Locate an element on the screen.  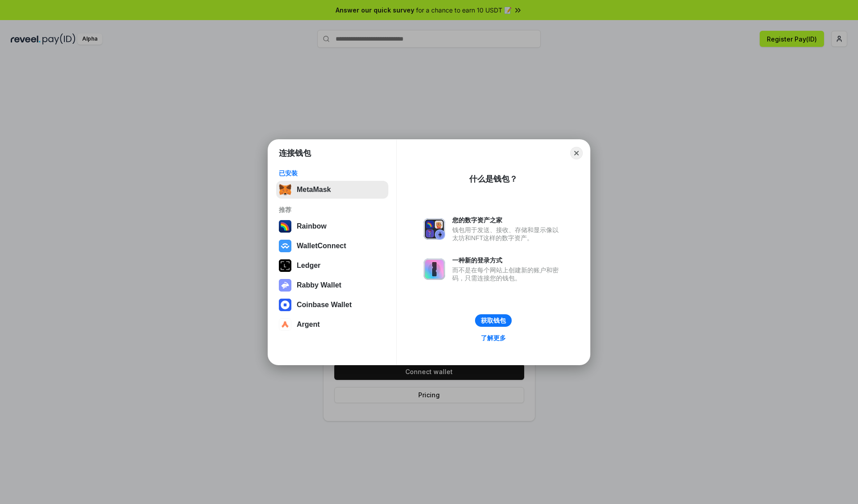
div: 一种新的登录方式 is located at coordinates (507, 260).